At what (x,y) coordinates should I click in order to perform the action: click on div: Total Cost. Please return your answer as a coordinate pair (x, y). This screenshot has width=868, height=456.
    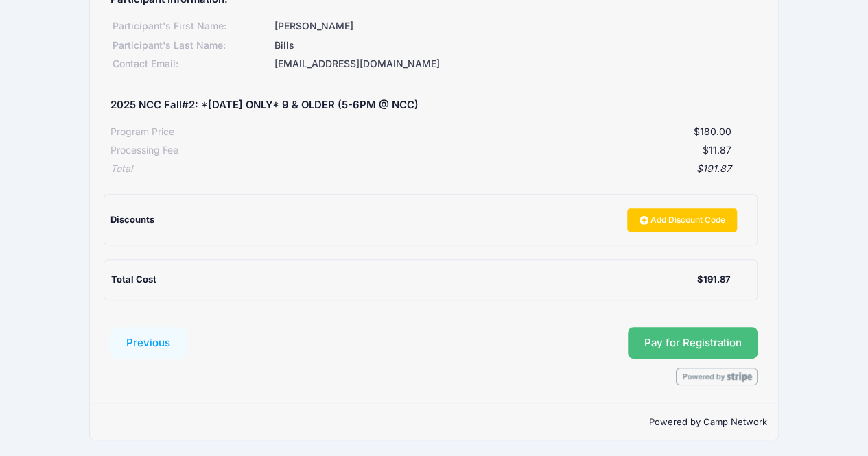
    Looking at the image, I should click on (404, 280).